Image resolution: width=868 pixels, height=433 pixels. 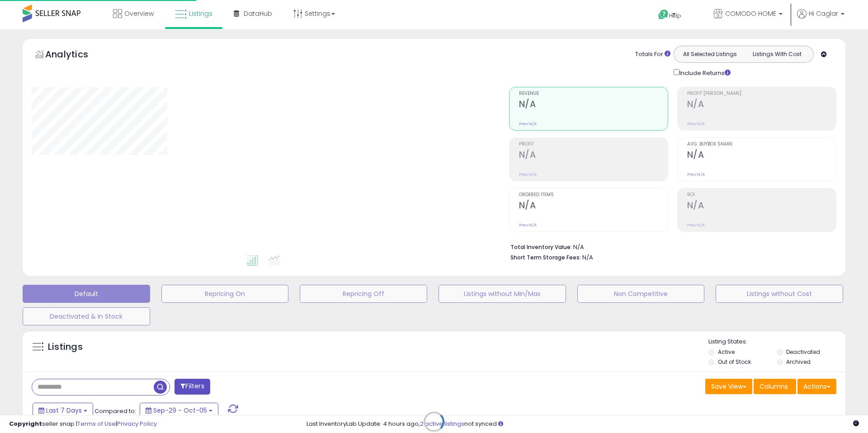 I want to click on button: Repricing Off, so click(x=363, y=294).